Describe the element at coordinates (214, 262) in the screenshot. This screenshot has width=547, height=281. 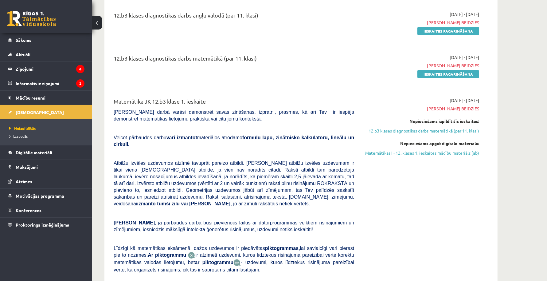
I see `b: ar piktogrammu` at that location.